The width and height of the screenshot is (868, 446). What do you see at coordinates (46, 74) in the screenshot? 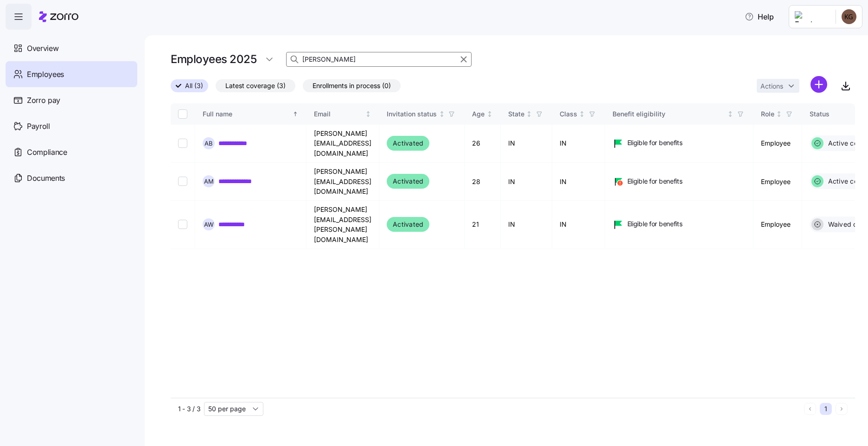
I see `span: Employees` at bounding box center [46, 74].